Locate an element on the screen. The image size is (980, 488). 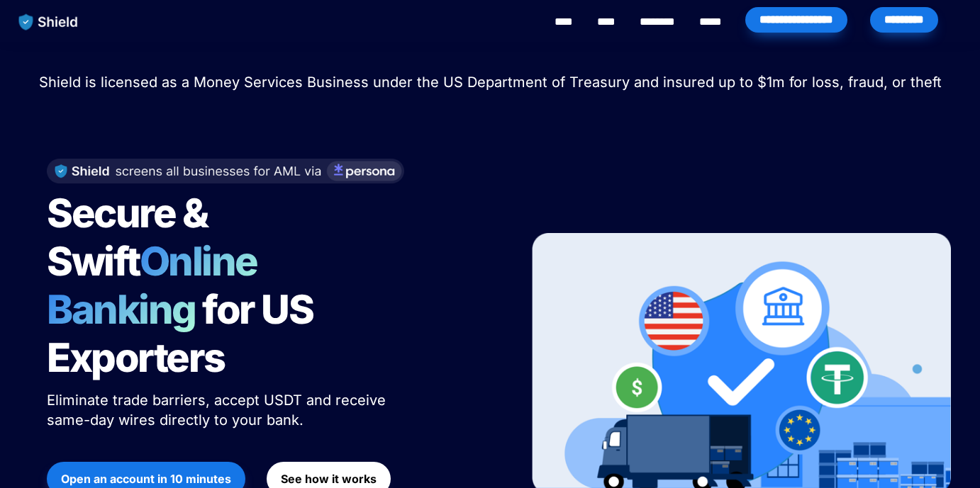
span: Online Banking is located at coordinates (159, 285).